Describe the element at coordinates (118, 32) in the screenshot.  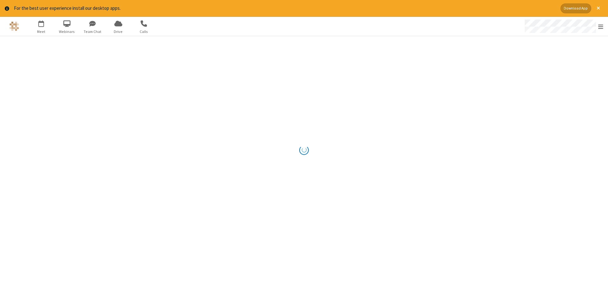
I see `span: Drive` at that location.